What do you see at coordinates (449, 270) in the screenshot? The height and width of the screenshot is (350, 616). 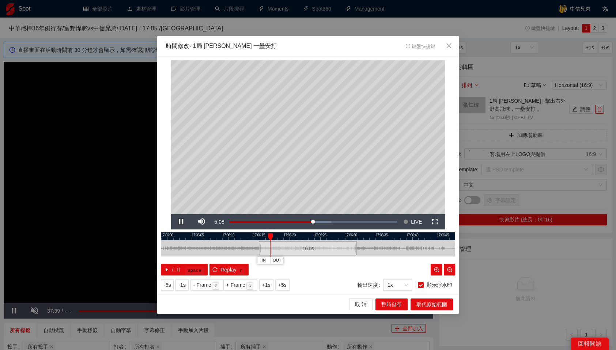 I see `button: zoom-out` at bounding box center [449, 270].